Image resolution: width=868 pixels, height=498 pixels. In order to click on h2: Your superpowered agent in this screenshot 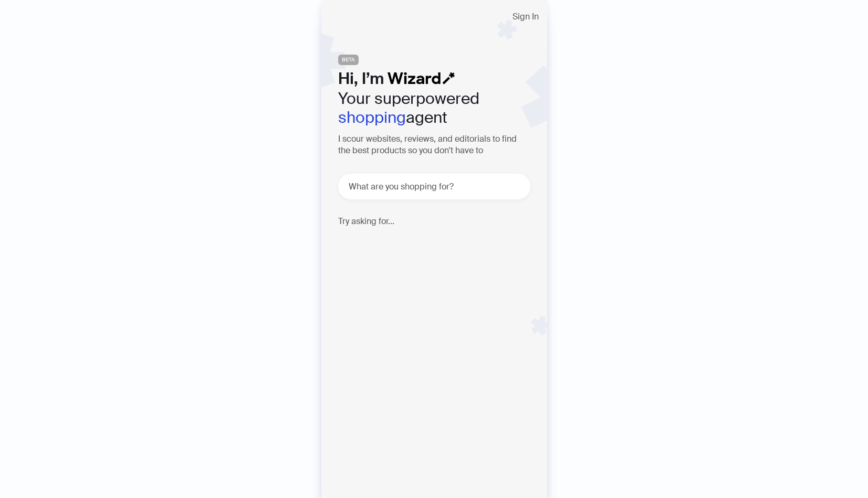, I will do `click(435, 108)`.